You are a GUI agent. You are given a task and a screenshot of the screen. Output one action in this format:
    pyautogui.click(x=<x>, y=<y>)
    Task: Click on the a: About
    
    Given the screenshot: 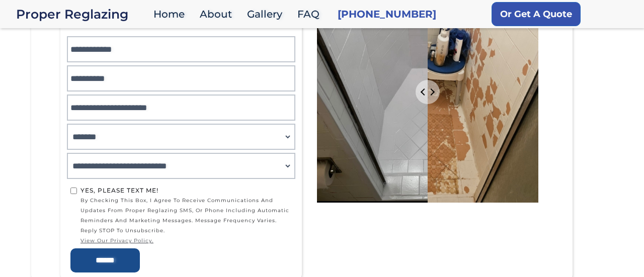 What is the action you would take?
    pyautogui.click(x=218, y=14)
    